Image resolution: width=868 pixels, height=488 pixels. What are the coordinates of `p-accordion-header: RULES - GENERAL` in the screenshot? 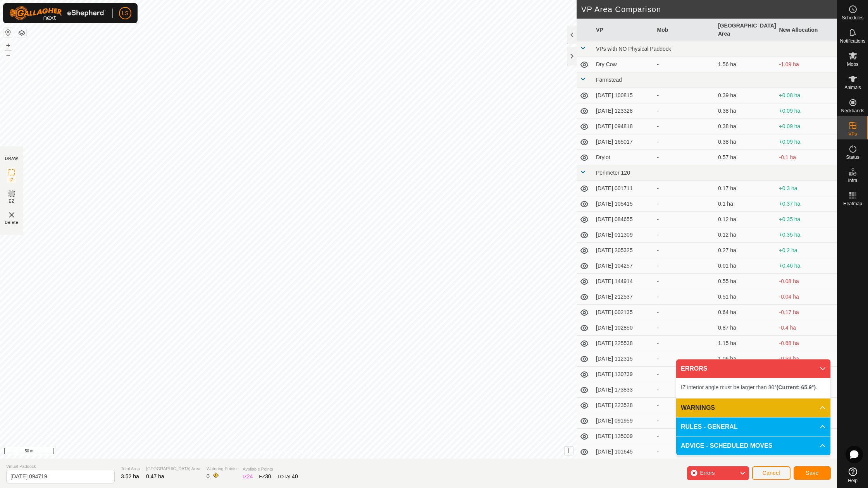 It's located at (754, 427).